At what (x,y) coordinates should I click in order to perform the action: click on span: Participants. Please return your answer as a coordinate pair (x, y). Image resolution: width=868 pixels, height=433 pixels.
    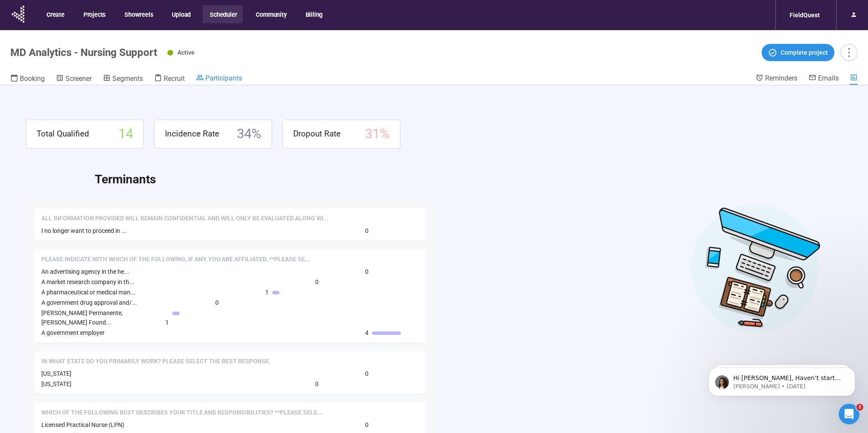
    Looking at the image, I should click on (224, 78).